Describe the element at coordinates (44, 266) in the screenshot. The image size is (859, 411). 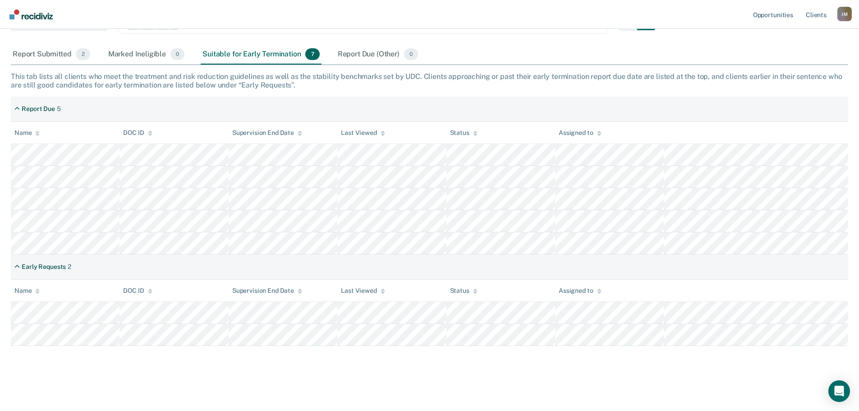
I see `div: Early Requests` at that location.